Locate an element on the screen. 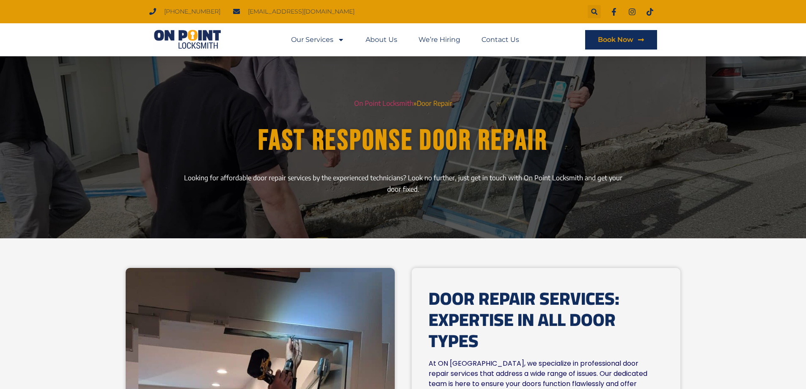 This screenshot has height=389, width=806. a: Contact Us is located at coordinates (500, 40).